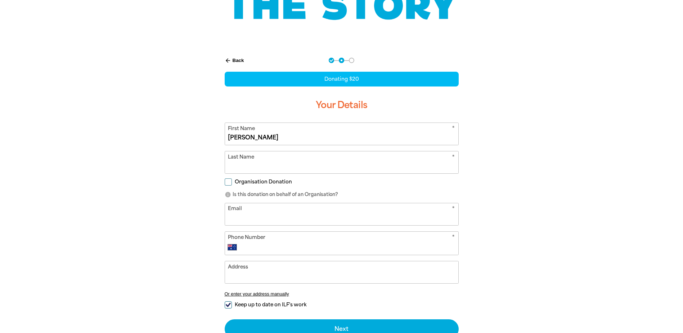 The image size is (683, 333). I want to click on i: arrow_back, so click(228, 60).